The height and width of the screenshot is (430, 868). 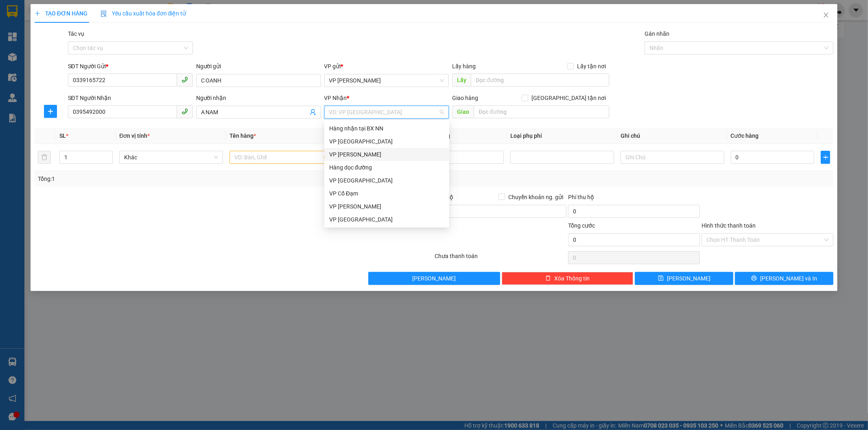 I want to click on div: VP Mỹ Đình, so click(x=387, y=141).